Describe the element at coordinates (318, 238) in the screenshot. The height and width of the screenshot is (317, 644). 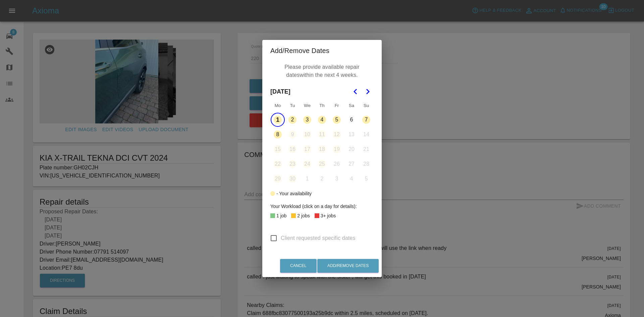
I see `span: Client requested specific dates` at that location.